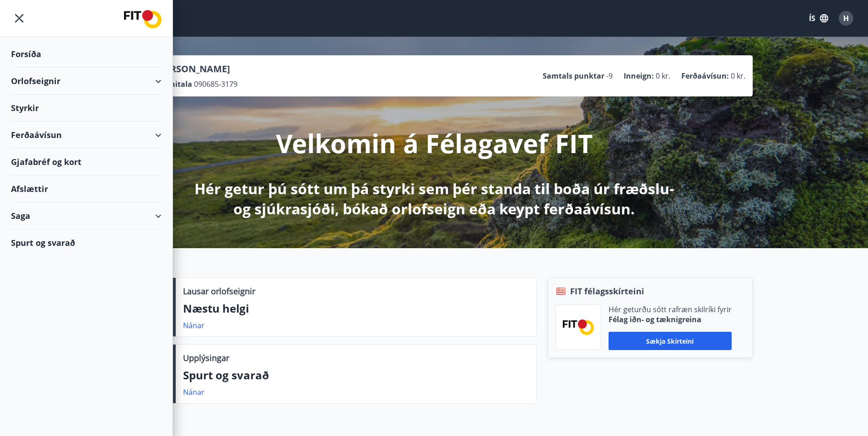 This screenshot has width=868, height=436. What do you see at coordinates (573, 76) in the screenshot?
I see `p: Samtals punktar` at bounding box center [573, 76].